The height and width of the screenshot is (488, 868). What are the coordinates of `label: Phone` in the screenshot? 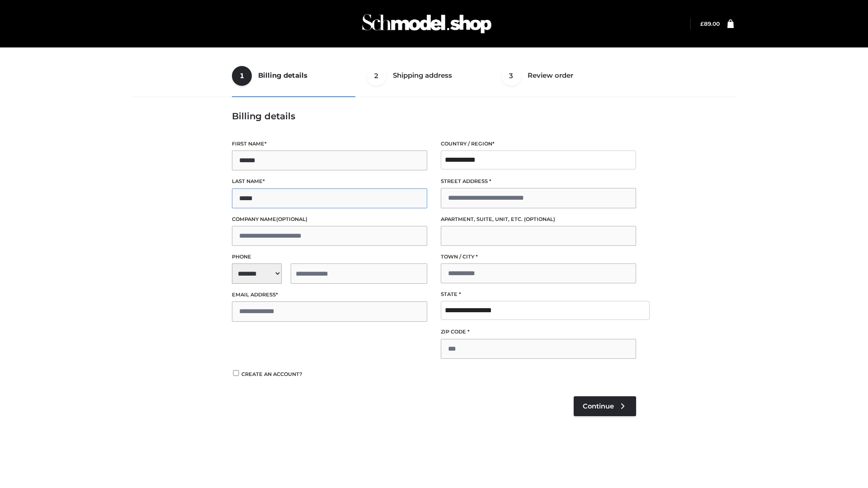 It's located at (330, 257).